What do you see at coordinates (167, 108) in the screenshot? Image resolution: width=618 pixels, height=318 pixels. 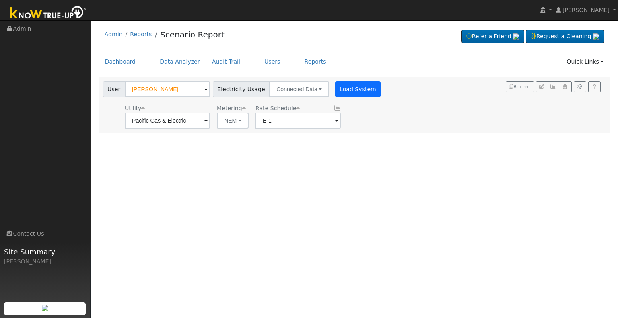 I see `div: Utility` at bounding box center [167, 108].